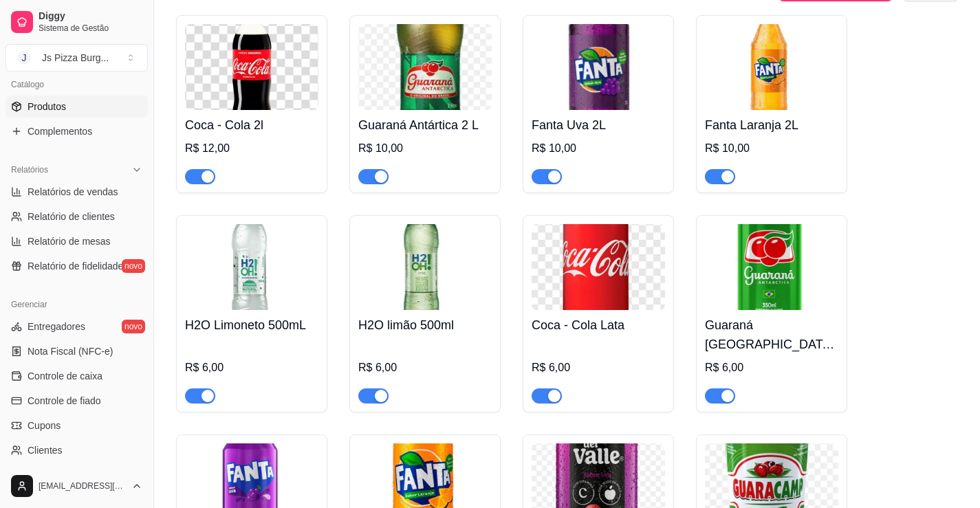  Describe the element at coordinates (77, 131) in the screenshot. I see `a: Complementos` at that location.